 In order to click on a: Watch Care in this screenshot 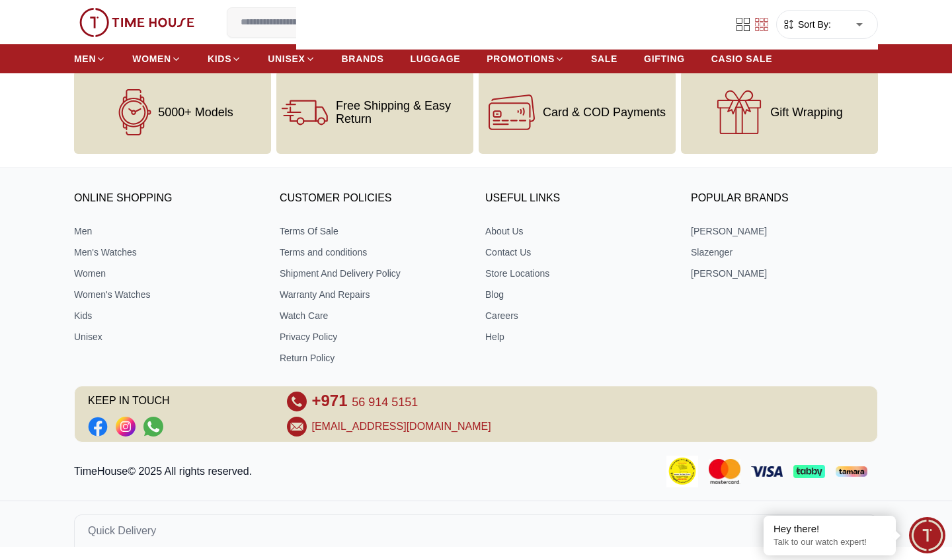, I will do `click(373, 316)`.